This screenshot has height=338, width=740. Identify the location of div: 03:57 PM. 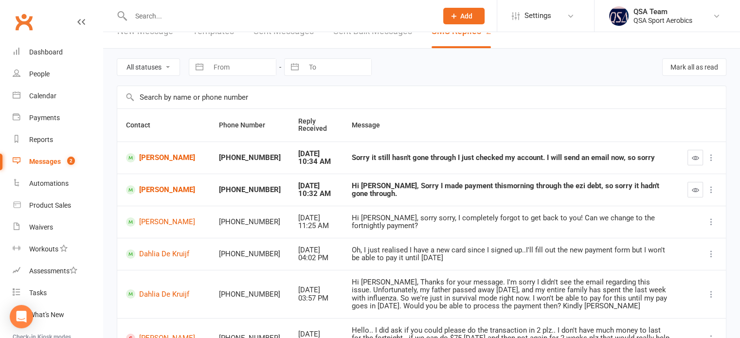
(316, 298).